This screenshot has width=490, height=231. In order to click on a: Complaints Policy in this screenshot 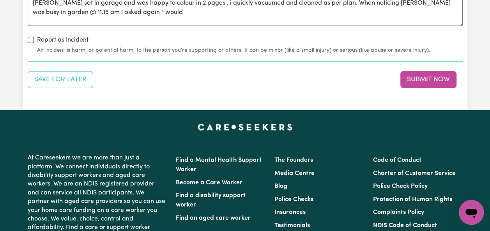, I will do `click(398, 213)`.